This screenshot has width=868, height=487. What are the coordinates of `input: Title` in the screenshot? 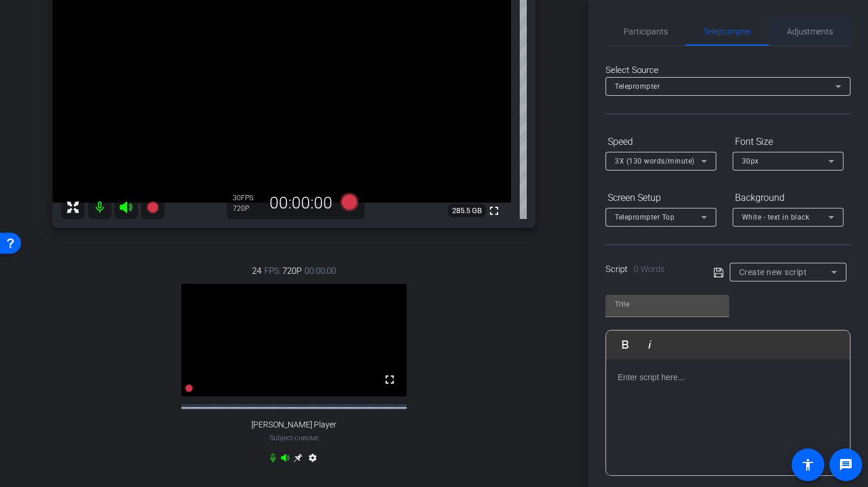 It's located at (667, 304).